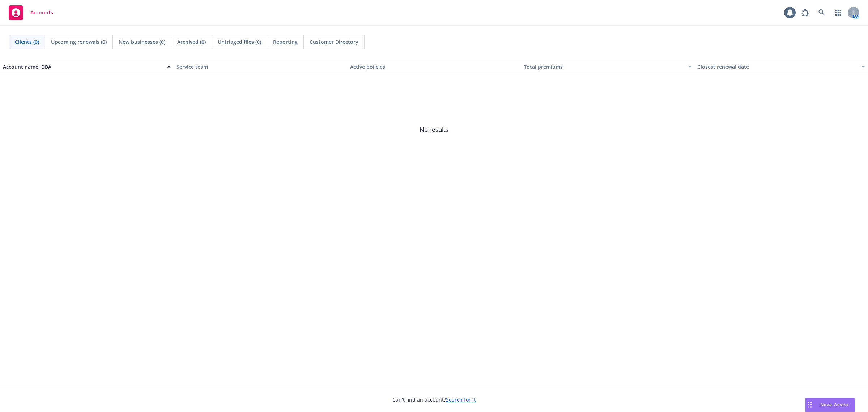 The image size is (868, 412). I want to click on span: Upcoming renewals (0), so click(78, 41).